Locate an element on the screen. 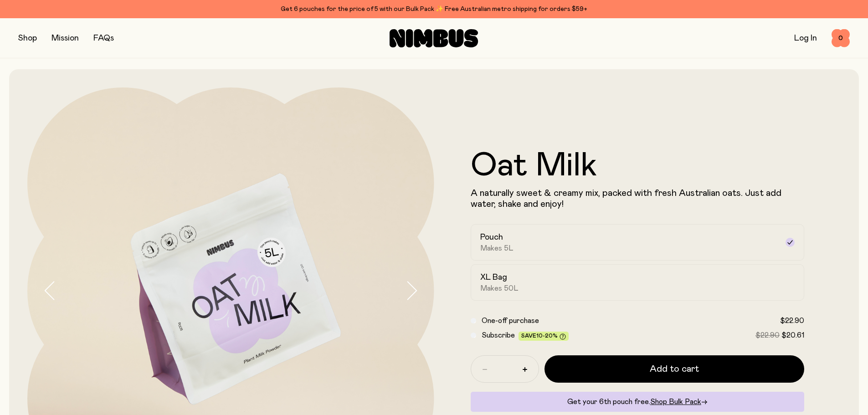 Image resolution: width=868 pixels, height=415 pixels. a: Log In is located at coordinates (806, 39).